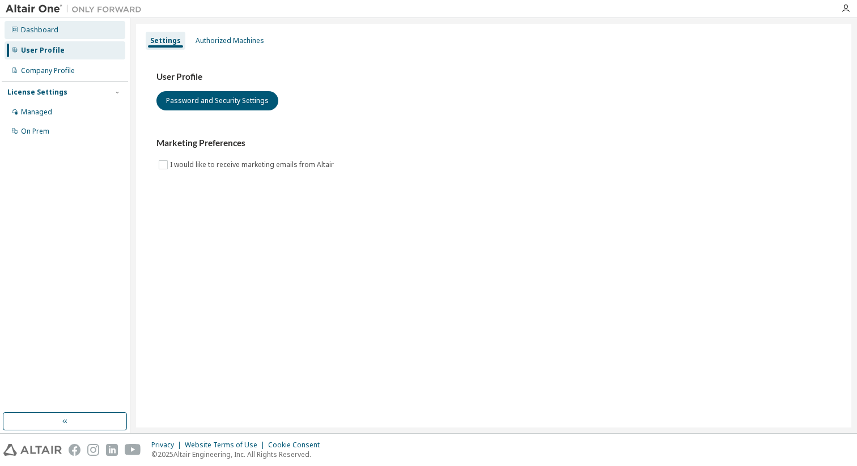 The width and height of the screenshot is (857, 466). Describe the element at coordinates (297, 445) in the screenshot. I see `div: Cookie Consent` at that location.